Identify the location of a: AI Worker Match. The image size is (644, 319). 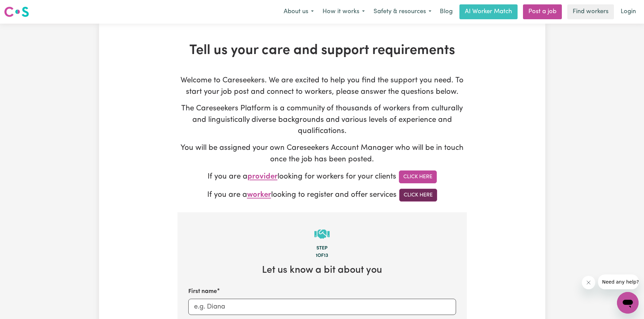
(488, 12).